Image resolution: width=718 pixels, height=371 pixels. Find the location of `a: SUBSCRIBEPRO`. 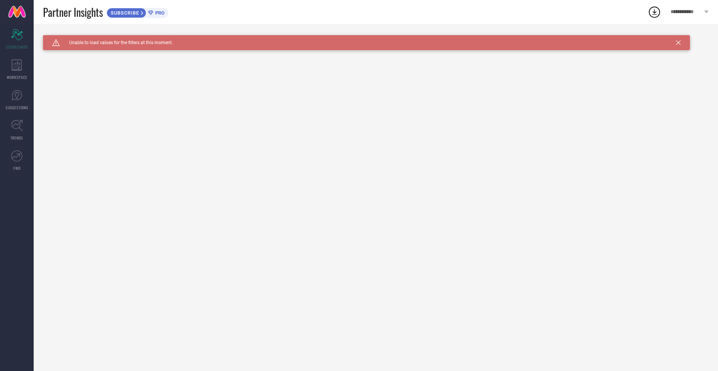

a: SUBSCRIBEPRO is located at coordinates (137, 12).